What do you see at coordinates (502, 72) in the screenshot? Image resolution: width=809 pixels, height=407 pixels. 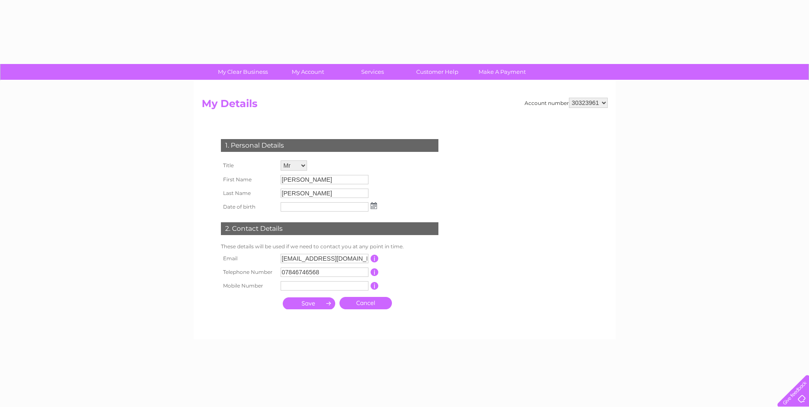 I see `a: Make A Payment` at bounding box center [502, 72].